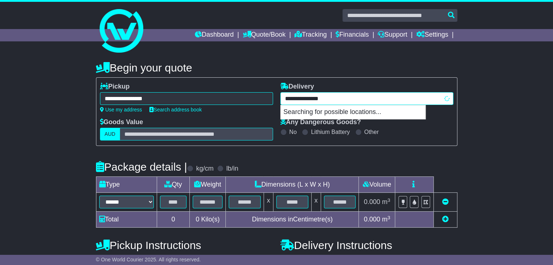 The height and width of the screenshot is (265, 553). Describe the element at coordinates (126, 220) in the screenshot. I see `td: Total` at that location.